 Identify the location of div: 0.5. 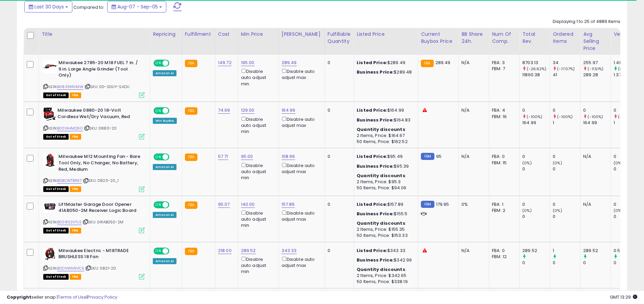
(627, 251).